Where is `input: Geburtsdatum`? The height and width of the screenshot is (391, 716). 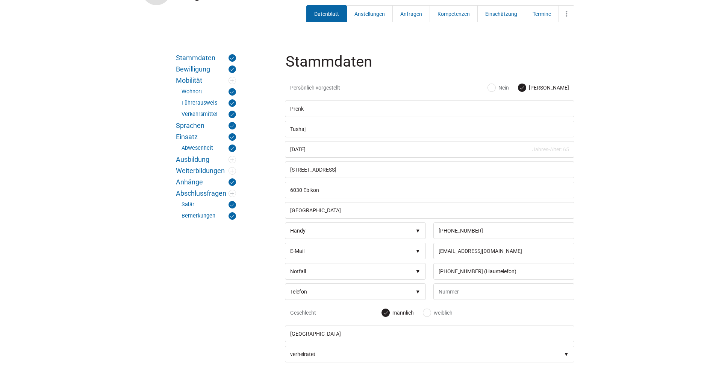 input: Geburtsdatum is located at coordinates (430, 149).